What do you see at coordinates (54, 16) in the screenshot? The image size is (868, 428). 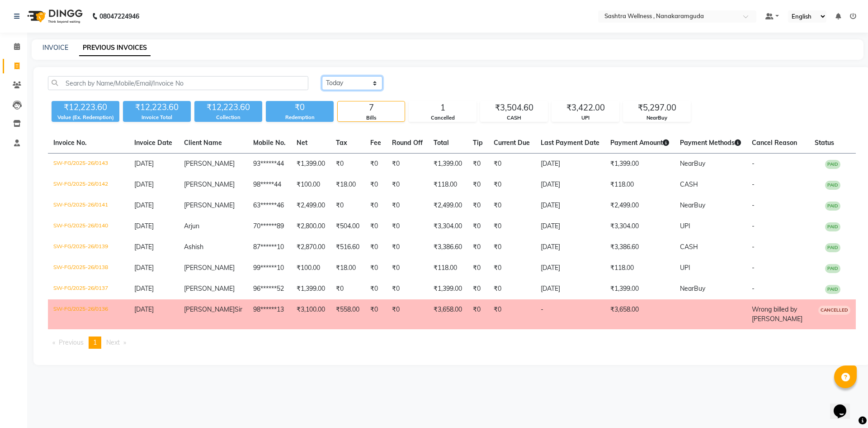 I see `img: logo` at bounding box center [54, 16].